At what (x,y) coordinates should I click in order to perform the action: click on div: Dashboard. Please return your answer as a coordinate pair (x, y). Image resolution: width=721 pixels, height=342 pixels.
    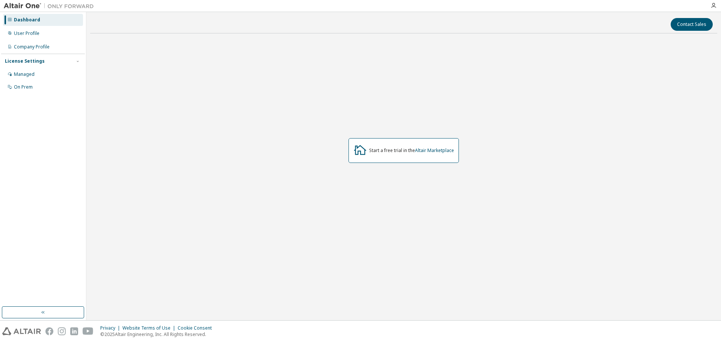
    Looking at the image, I should click on (27, 20).